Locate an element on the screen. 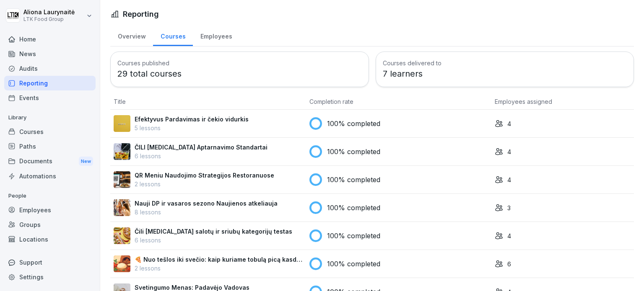  div: Automations is located at coordinates (50, 176).